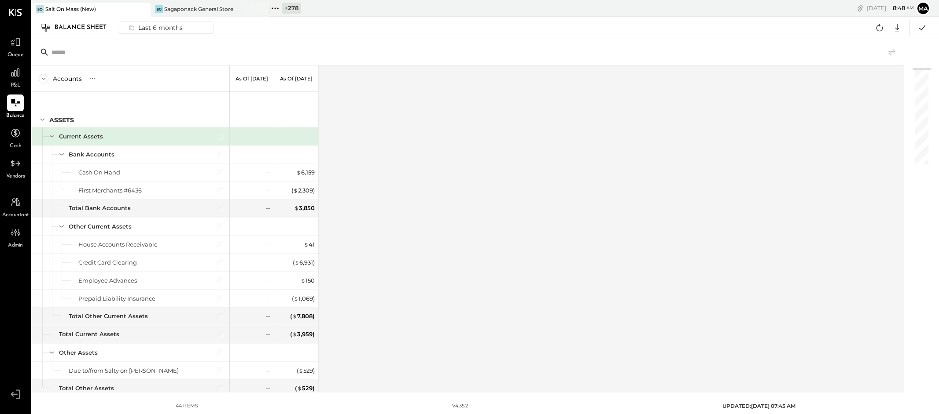 The height and width of the screenshot is (414, 939). What do you see at coordinates (198, 9) in the screenshot?
I see `div: Sagaponack General Store` at bounding box center [198, 9].